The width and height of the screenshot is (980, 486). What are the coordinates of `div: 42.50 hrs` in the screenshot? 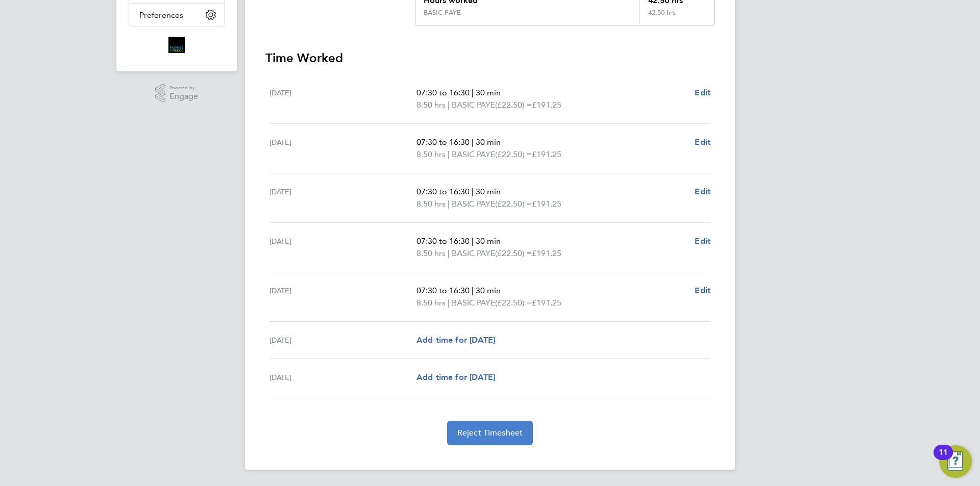 It's located at (677, 17).